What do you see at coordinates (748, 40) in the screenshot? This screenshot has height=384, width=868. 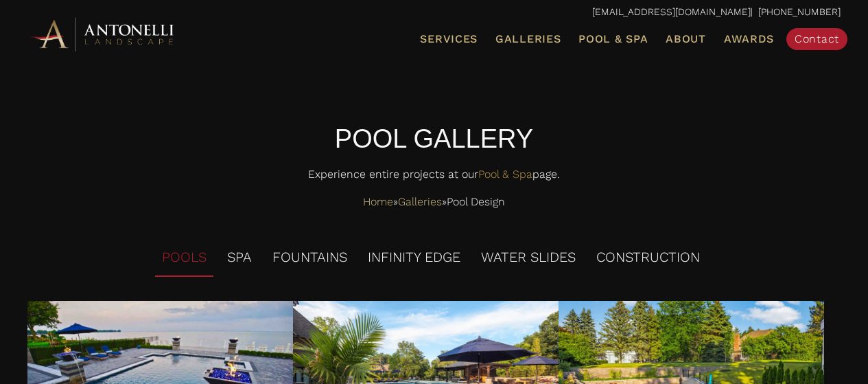 I see `a: Awards` at bounding box center [748, 40].